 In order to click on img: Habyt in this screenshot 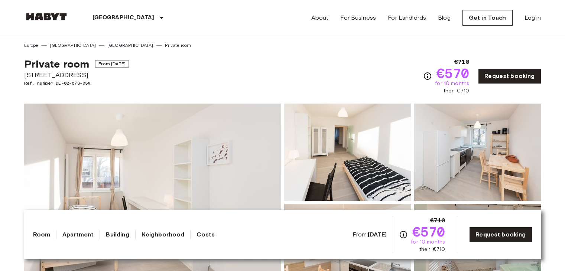, I will do `click(46, 17)`.